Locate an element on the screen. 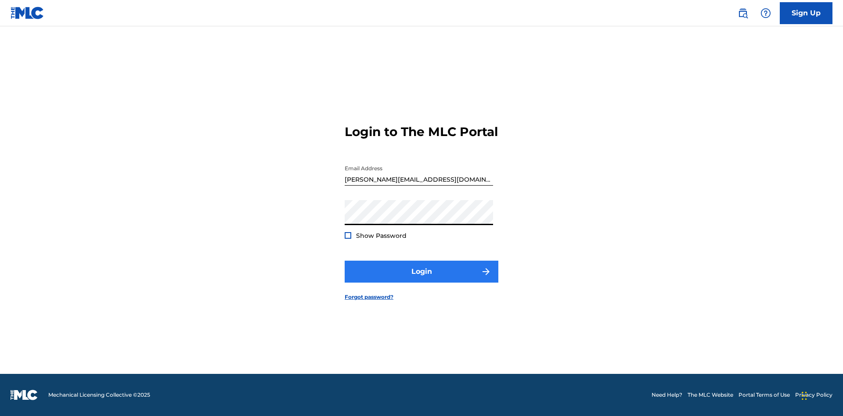 The height and width of the screenshot is (416, 843). img: logo is located at coordinates (24, 395).